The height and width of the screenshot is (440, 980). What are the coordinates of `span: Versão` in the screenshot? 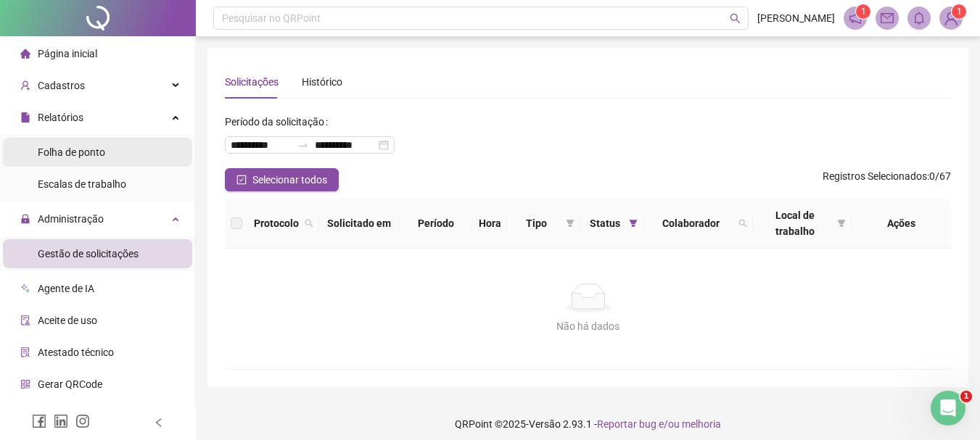 It's located at (545, 424).